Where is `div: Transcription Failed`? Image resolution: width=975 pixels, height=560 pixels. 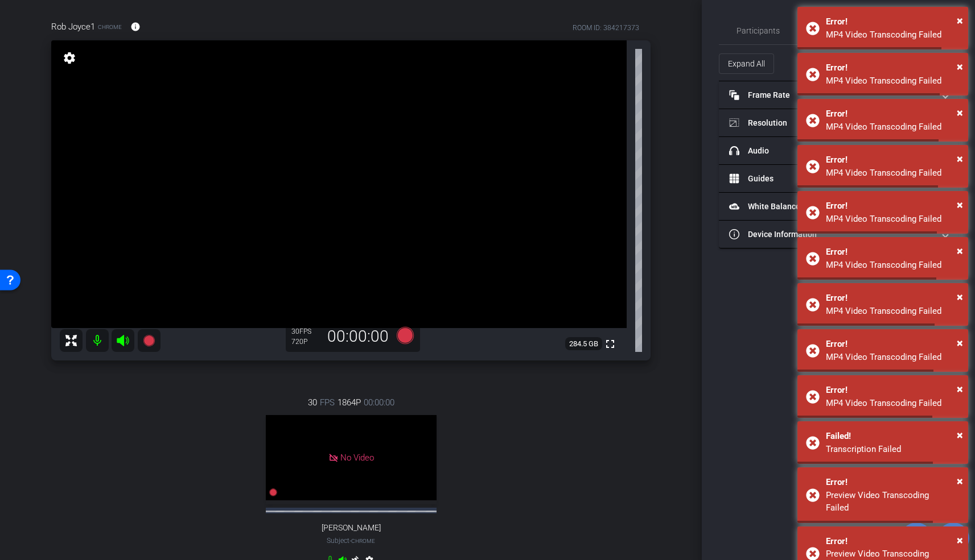 div: Transcription Failed is located at coordinates (892, 449).